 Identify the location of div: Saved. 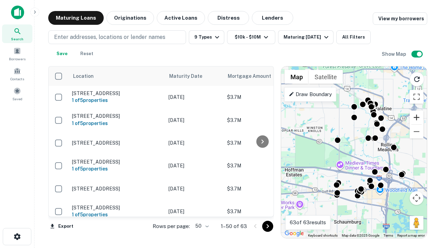
(17, 94).